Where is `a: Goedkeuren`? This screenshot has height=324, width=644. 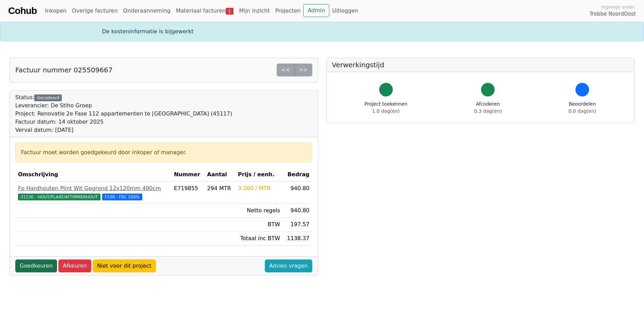
a: Goedkeuren is located at coordinates (36, 266).